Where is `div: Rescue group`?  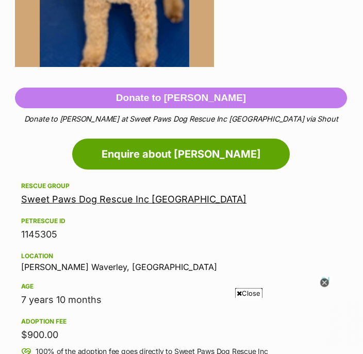 div: Rescue group is located at coordinates (182, 187).